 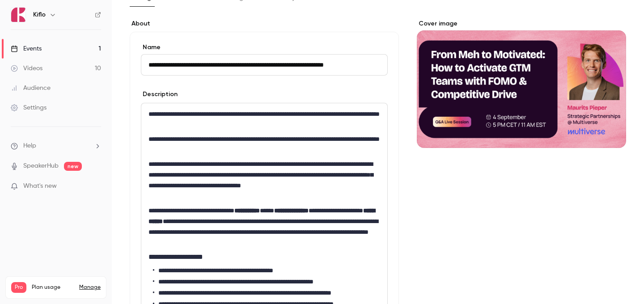 I want to click on h6: Kiflo, so click(x=39, y=15).